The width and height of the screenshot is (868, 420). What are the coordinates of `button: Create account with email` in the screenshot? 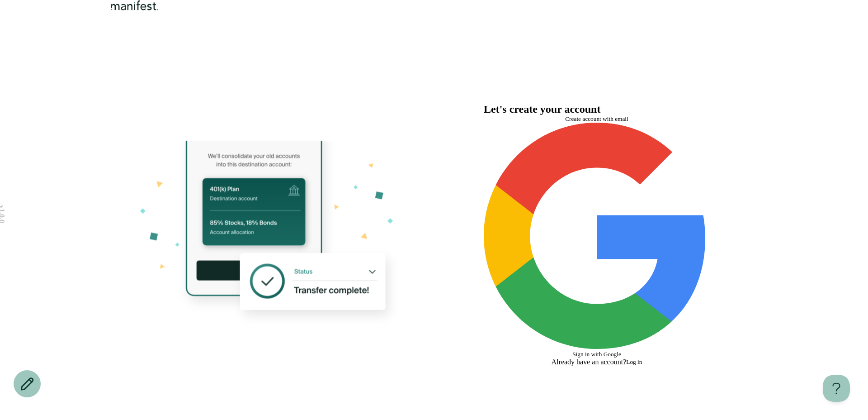 It's located at (597, 119).